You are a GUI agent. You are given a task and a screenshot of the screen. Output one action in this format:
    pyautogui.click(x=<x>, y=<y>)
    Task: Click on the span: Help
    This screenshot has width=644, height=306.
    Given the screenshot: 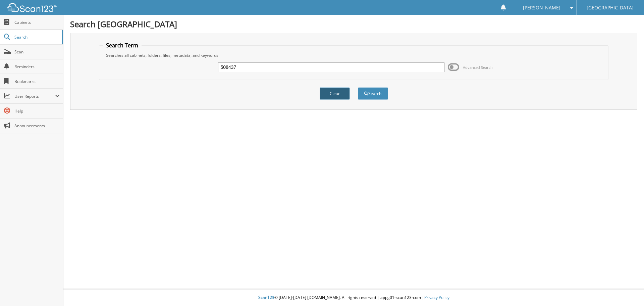 What is the action you would take?
    pyautogui.click(x=37, y=111)
    